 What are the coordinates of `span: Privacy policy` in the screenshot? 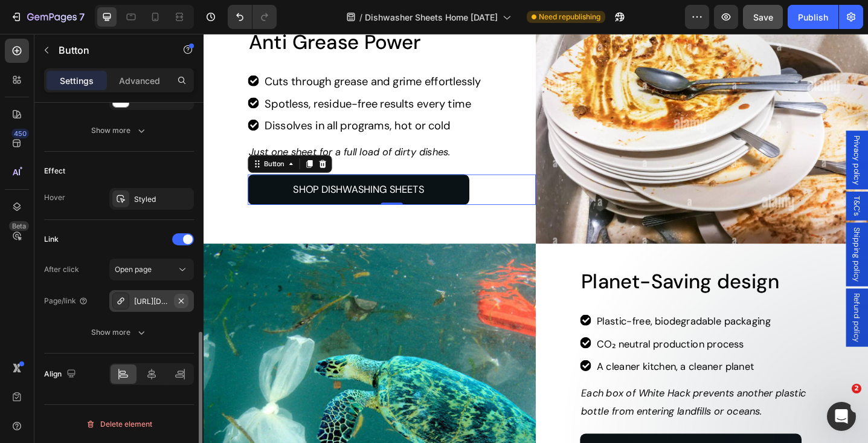 It's located at (712, 138).